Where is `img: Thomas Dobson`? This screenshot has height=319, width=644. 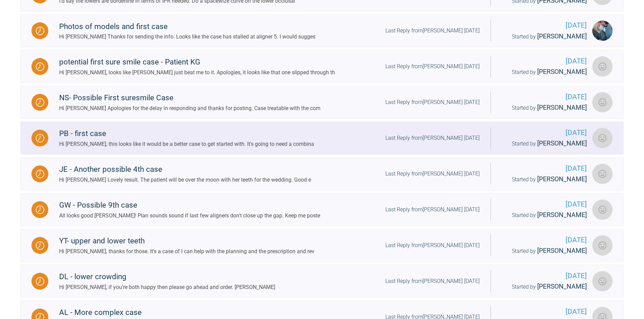
img: Thomas Dobson is located at coordinates (602, 31).